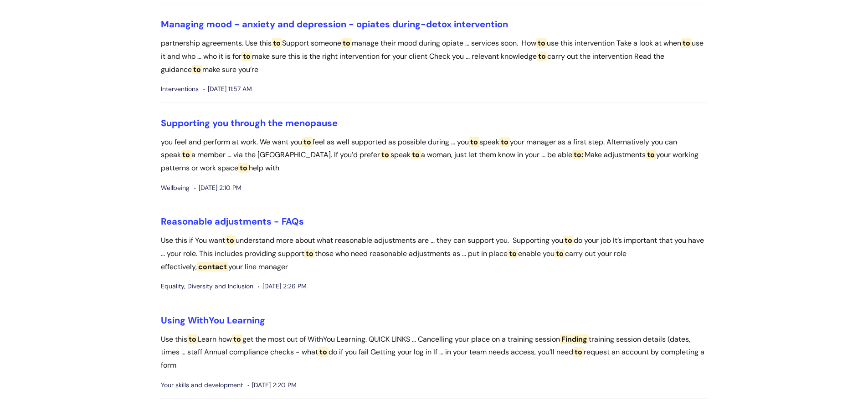 The image size is (868, 415). Describe the element at coordinates (578, 155) in the screenshot. I see `span: to:` at that location.